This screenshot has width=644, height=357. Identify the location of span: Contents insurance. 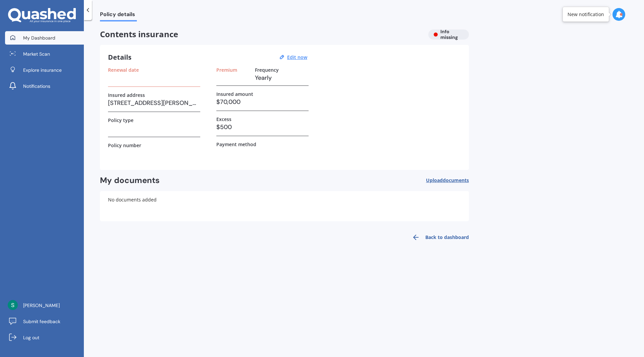
(261, 34).